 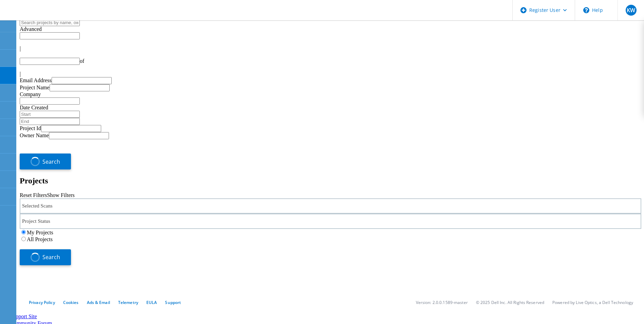 I want to click on label: Project Id, so click(x=30, y=128).